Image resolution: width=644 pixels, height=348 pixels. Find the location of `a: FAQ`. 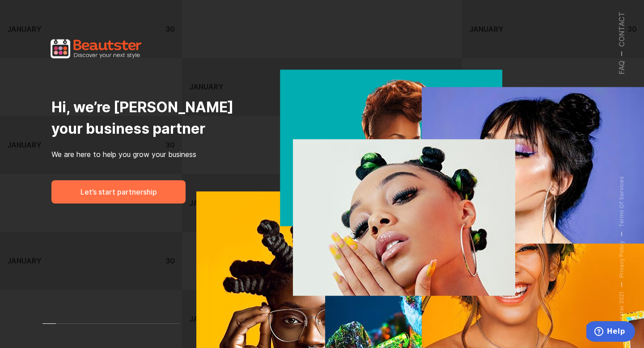

a: FAQ is located at coordinates (622, 67).